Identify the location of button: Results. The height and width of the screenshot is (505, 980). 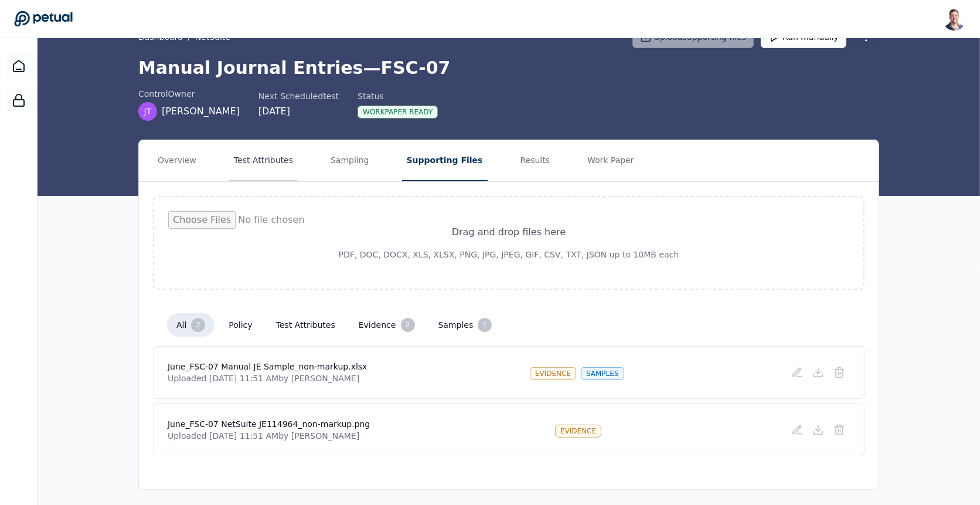
(535, 161).